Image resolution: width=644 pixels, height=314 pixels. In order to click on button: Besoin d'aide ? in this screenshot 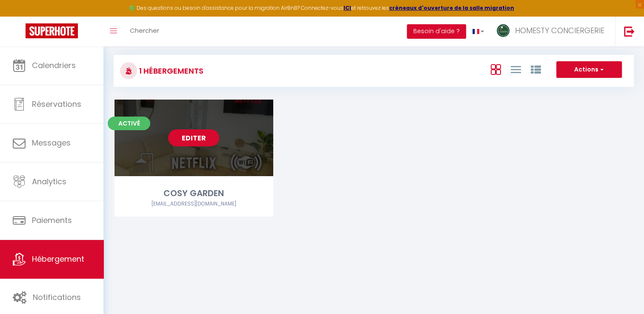, I will do `click(436, 32)`.